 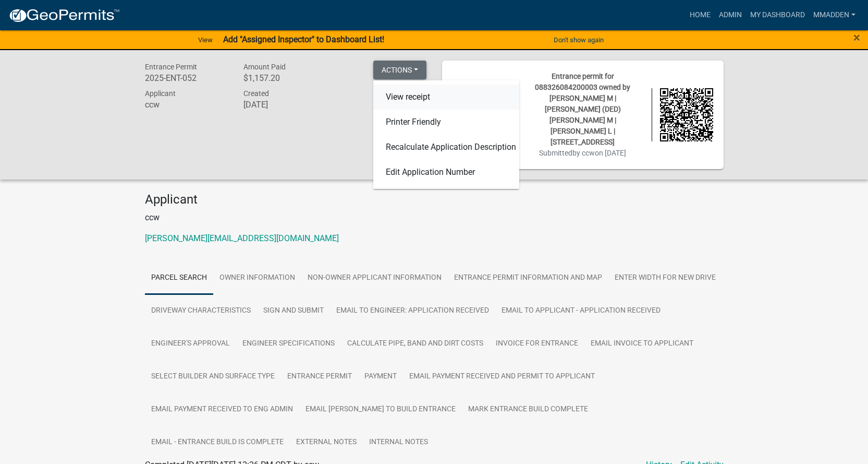 What do you see at coordinates (179, 278) in the screenshot?
I see `a: Parcel search` at bounding box center [179, 278].